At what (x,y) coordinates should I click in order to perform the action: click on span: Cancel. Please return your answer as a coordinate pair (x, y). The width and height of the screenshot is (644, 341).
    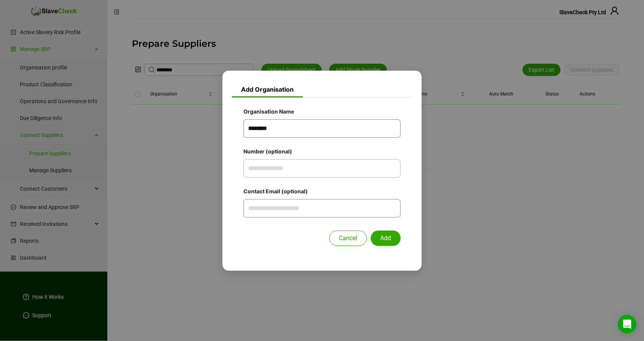
    Looking at the image, I should click on (348, 238).